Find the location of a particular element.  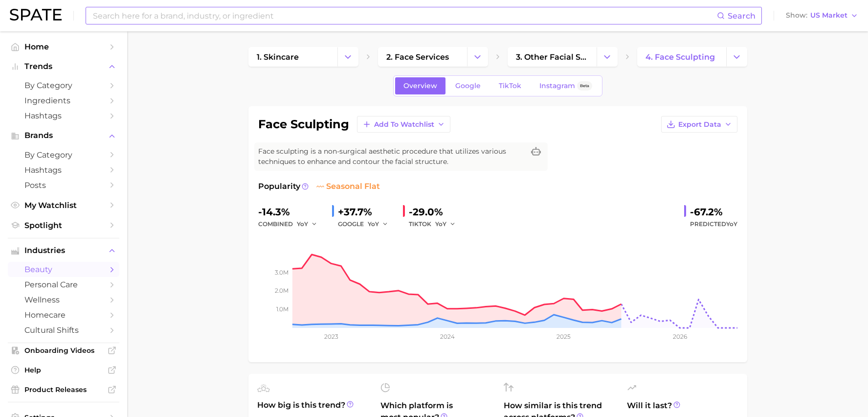

tspan: 2025 is located at coordinates (564, 336).